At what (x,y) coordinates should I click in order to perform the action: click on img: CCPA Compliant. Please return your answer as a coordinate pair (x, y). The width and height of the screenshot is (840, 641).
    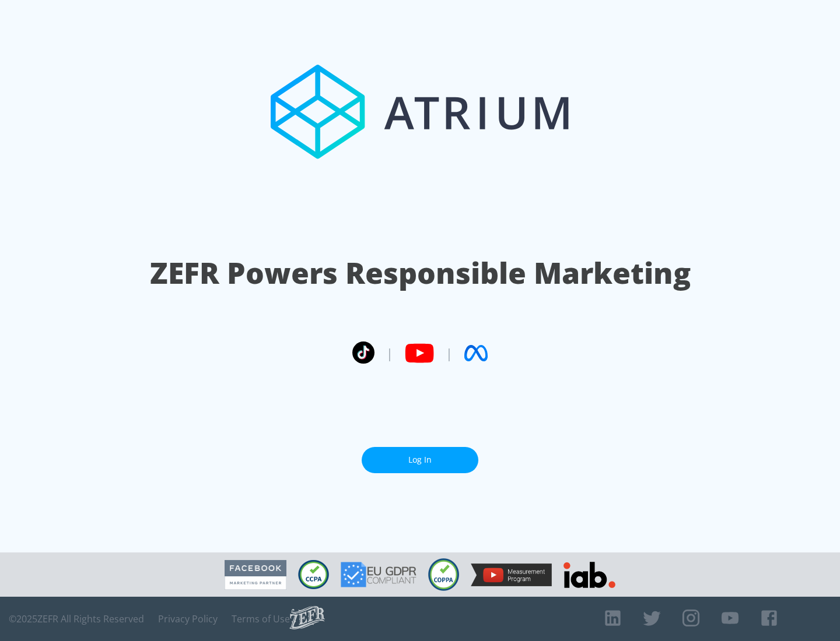
    Looking at the image, I should click on (314, 575).